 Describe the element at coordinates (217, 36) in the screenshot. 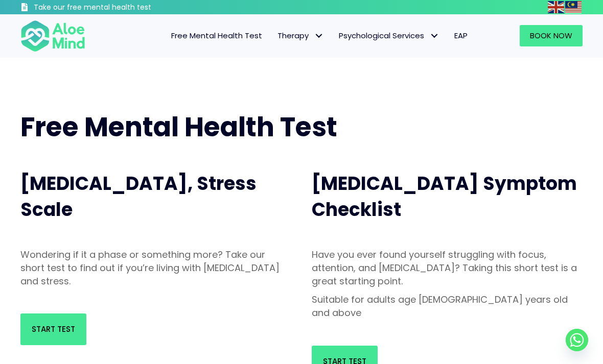

I see `a: Free Mental Health Test` at that location.